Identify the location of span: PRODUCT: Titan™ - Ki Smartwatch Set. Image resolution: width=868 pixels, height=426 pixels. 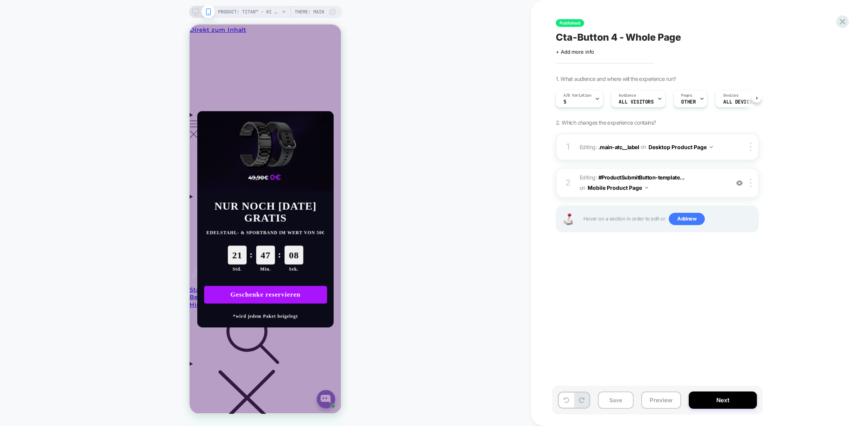
(249, 12).